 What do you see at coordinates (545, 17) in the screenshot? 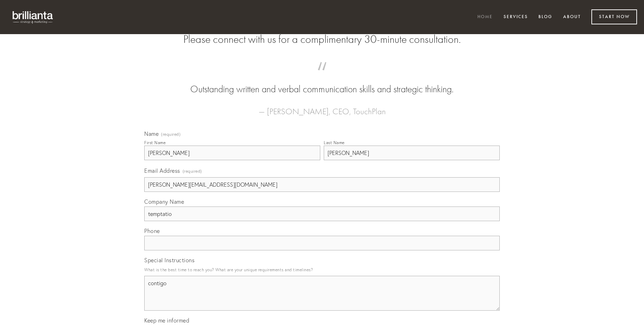
I see `a: Blog` at bounding box center [545, 17].